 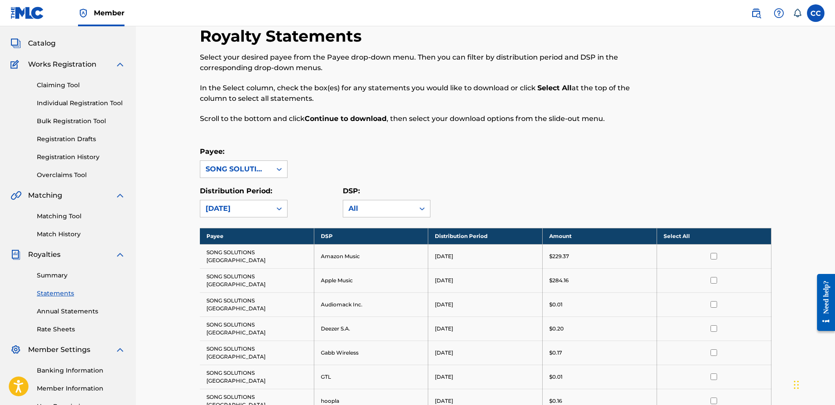 I want to click on td: Apple Music, so click(x=371, y=280).